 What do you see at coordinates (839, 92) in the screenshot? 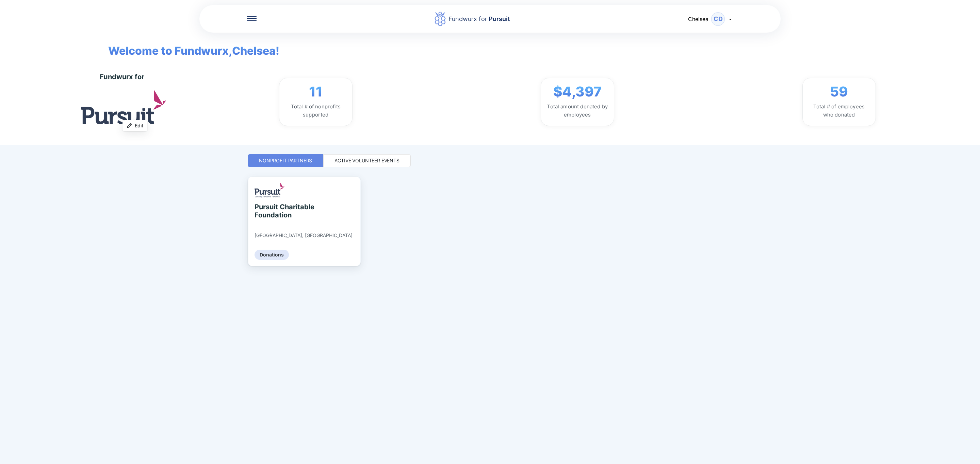
I see `span: 59` at bounding box center [839, 92].